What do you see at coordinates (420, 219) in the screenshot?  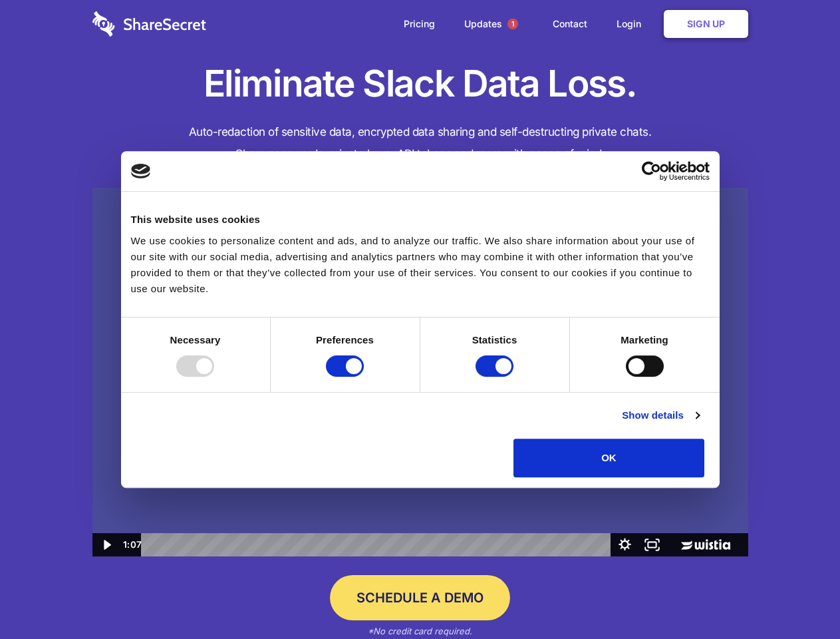 I see `div: This website uses cookies` at bounding box center [420, 219].